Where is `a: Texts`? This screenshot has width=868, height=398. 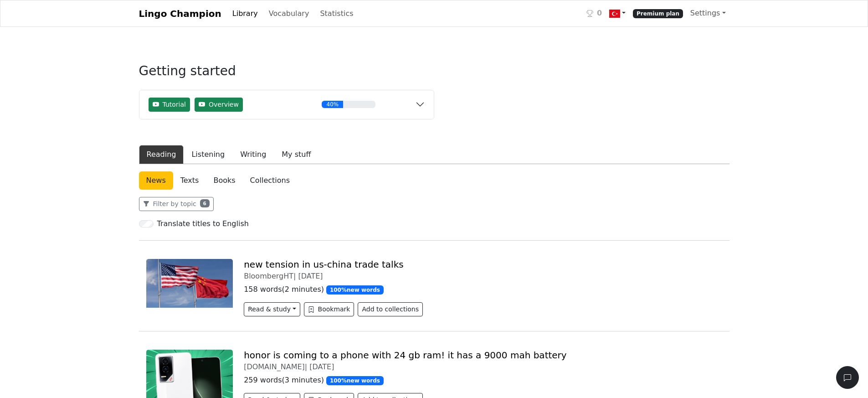 a: Texts is located at coordinates (190, 181).